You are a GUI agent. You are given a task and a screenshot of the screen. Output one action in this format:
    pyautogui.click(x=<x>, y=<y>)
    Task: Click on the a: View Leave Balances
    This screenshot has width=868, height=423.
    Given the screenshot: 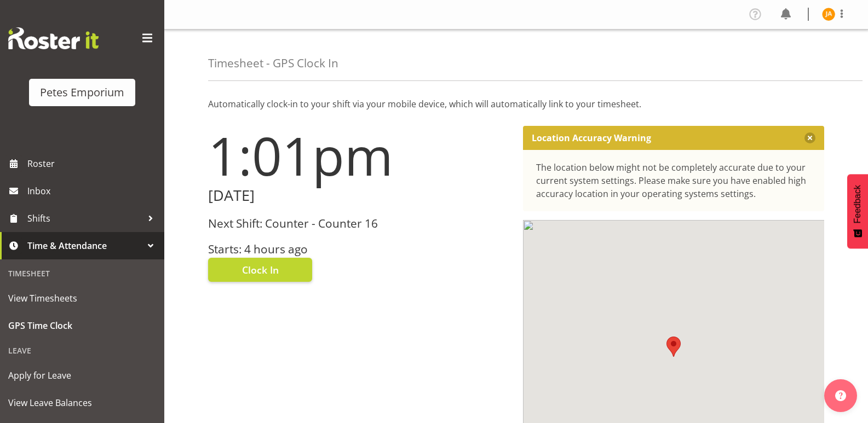 What is the action you would take?
    pyautogui.click(x=82, y=403)
    